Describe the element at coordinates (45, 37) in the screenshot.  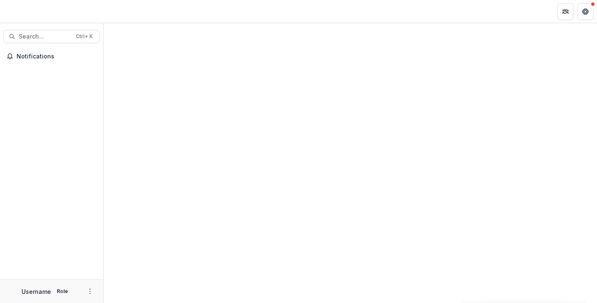
I see `span: Search...` at that location.